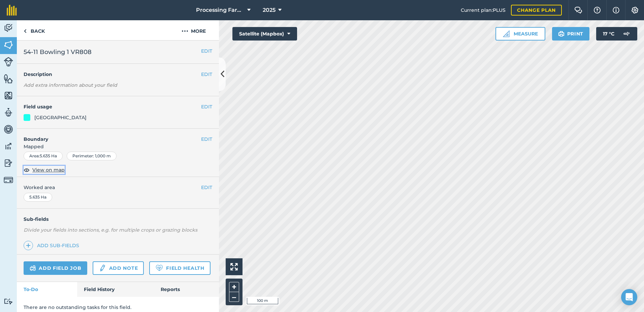 The image size is (644, 312). What do you see at coordinates (12, 10) in the screenshot?
I see `img: fieldmargin Logo` at bounding box center [12, 10].